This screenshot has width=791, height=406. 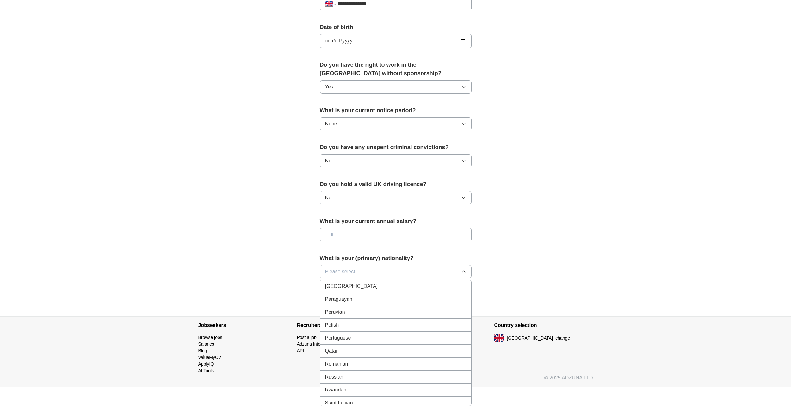 What do you see at coordinates (316, 344) in the screenshot?
I see `a: Adzuna Intelligence` at bounding box center [316, 344].